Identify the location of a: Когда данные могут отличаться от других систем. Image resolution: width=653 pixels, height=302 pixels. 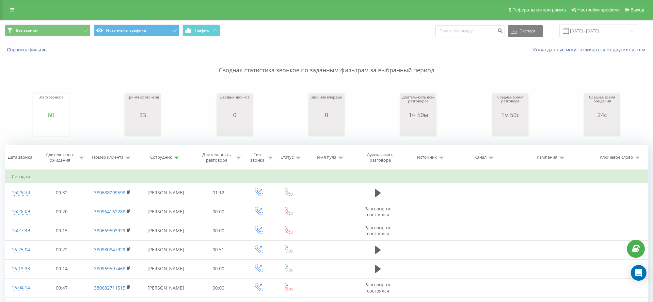
(591, 49).